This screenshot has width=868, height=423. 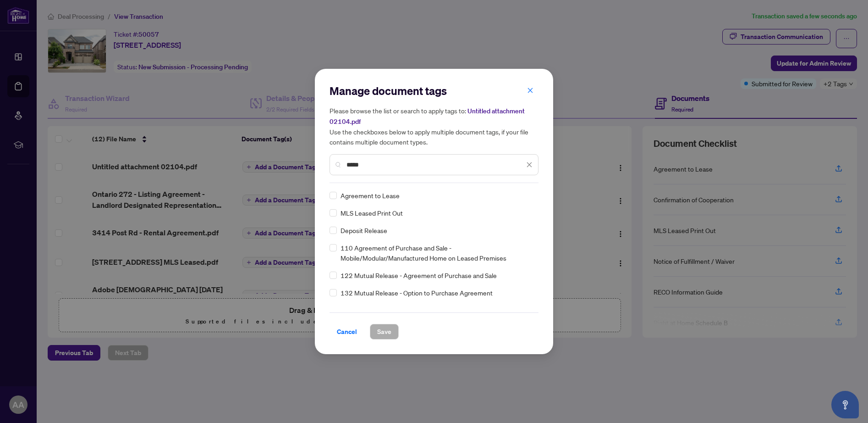 What do you see at coordinates (436, 253) in the screenshot?
I see `span: 110 Agreement of Purchase and Sale - Mobile/Modular/Manufactured Home on Leased Premises` at bounding box center [436, 253].